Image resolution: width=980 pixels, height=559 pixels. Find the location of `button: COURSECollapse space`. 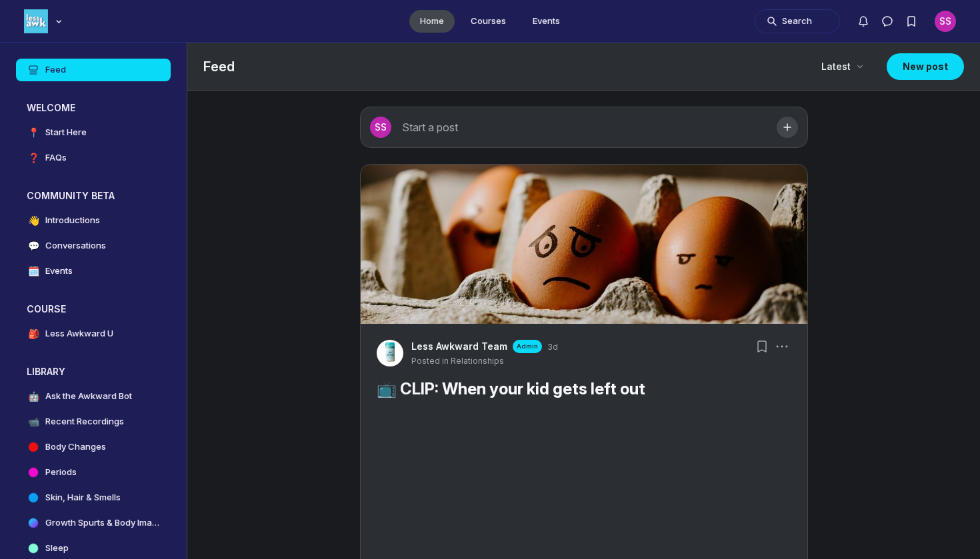

button: COURSECollapse space is located at coordinates (93, 309).